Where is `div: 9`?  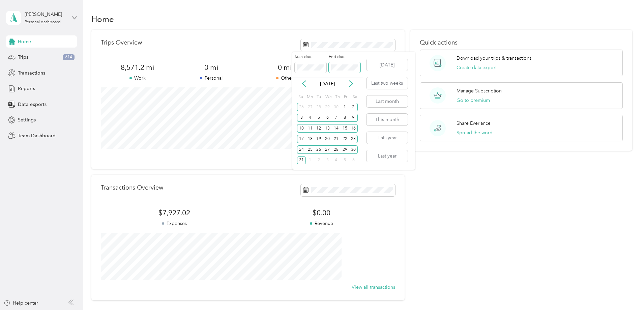 div: 9 is located at coordinates (353, 118).